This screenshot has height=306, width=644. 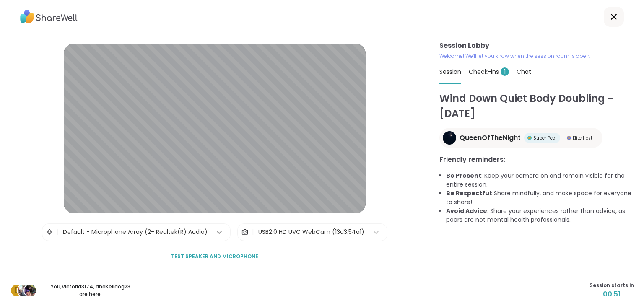 What do you see at coordinates (24, 290) in the screenshot?
I see `img: Victoria3174` at bounding box center [24, 290].